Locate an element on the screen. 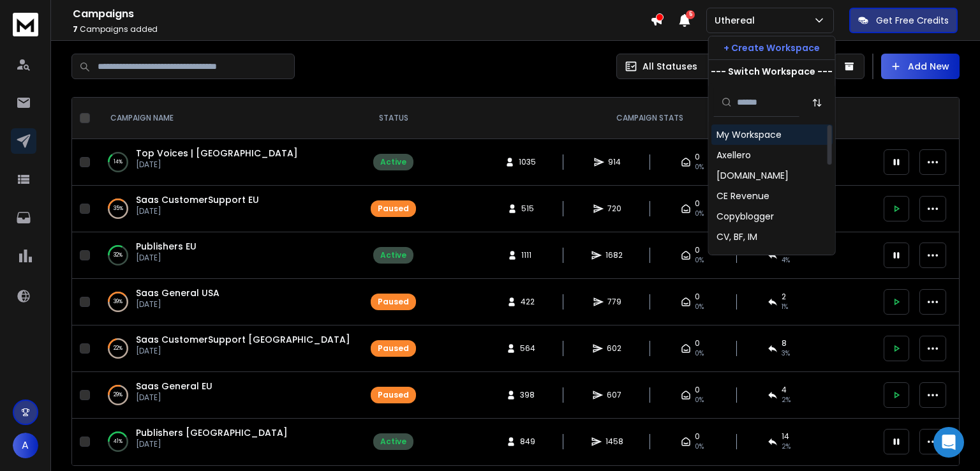 The height and width of the screenshot is (471, 980). span: 1458 is located at coordinates (614, 442).